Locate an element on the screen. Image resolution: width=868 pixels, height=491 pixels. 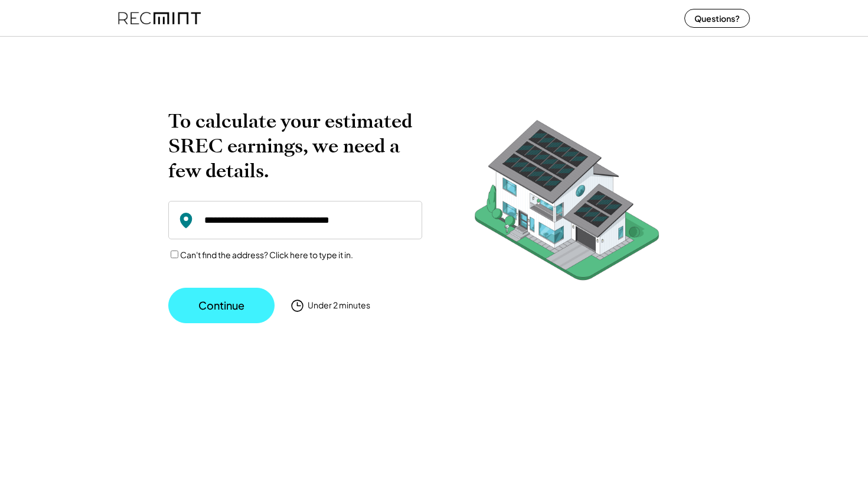
button: Continue is located at coordinates (222, 306).